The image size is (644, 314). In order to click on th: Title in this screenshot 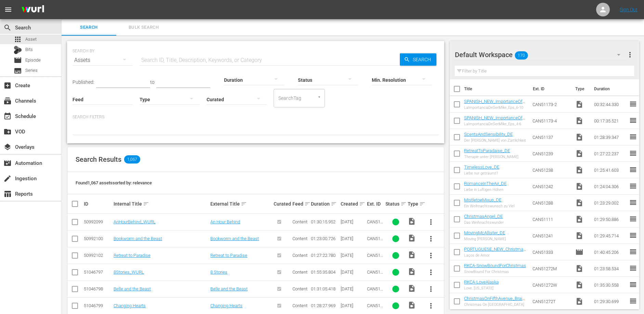, I will do `click(496, 89)`.